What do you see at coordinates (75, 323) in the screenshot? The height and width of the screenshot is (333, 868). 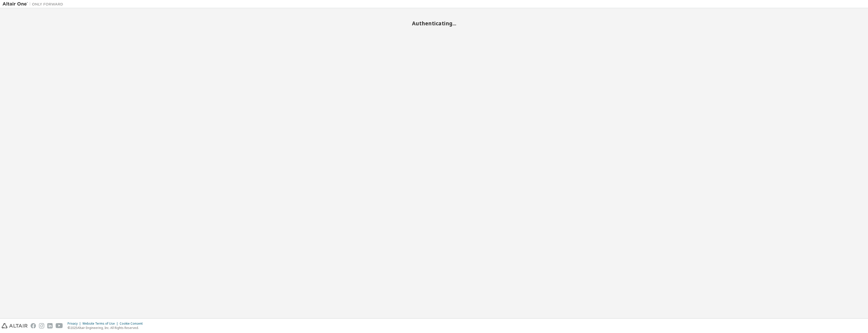 I see `div: Privacy` at bounding box center [75, 323].